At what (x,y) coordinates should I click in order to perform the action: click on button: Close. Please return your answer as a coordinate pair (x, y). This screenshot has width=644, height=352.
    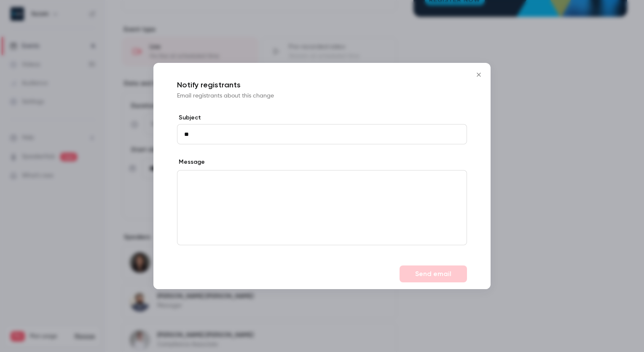
    Looking at the image, I should click on (479, 75).